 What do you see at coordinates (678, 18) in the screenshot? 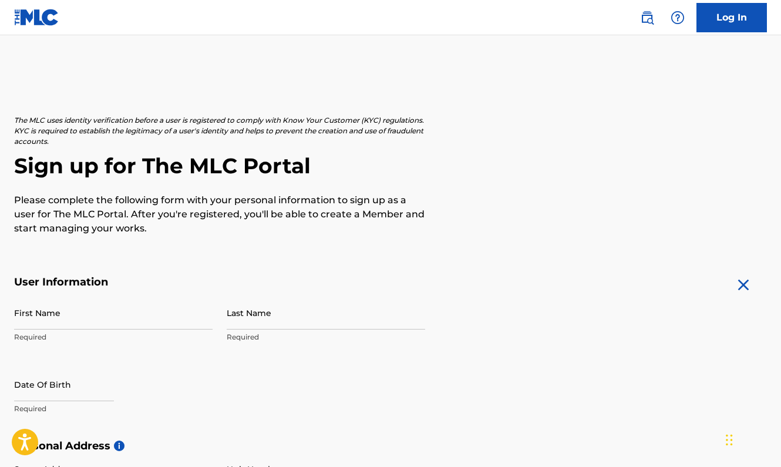
I see `img: help` at bounding box center [678, 18].